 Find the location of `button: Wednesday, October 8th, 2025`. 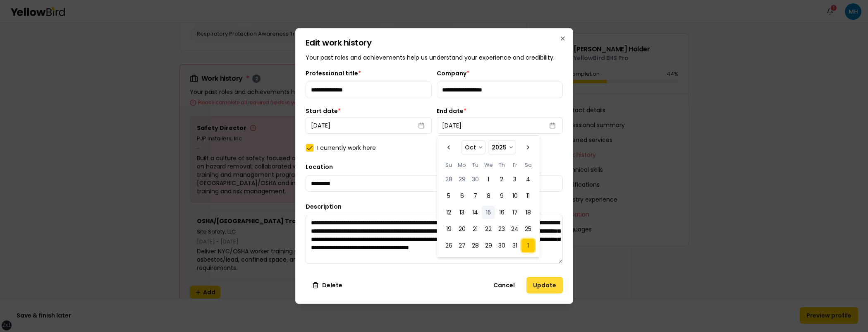

button: Wednesday, October 8th, 2025 is located at coordinates (488, 195).